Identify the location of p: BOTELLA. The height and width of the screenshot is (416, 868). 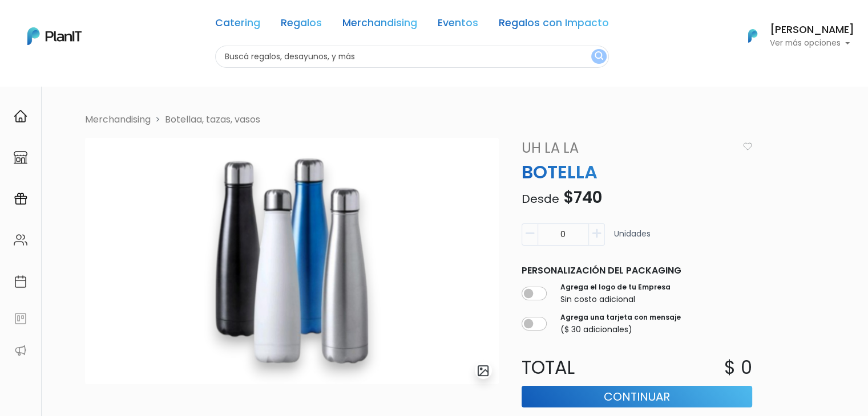
(637, 172).